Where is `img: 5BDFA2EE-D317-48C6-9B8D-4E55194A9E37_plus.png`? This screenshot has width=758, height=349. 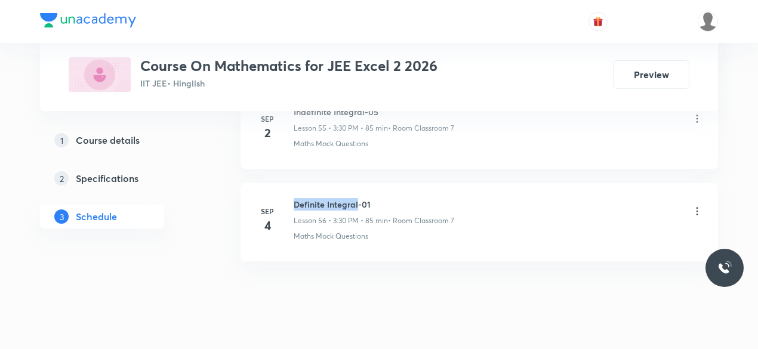
img: 5BDFA2EE-D317-48C6-9B8D-4E55194A9E37_plus.png is located at coordinates (100, 75).